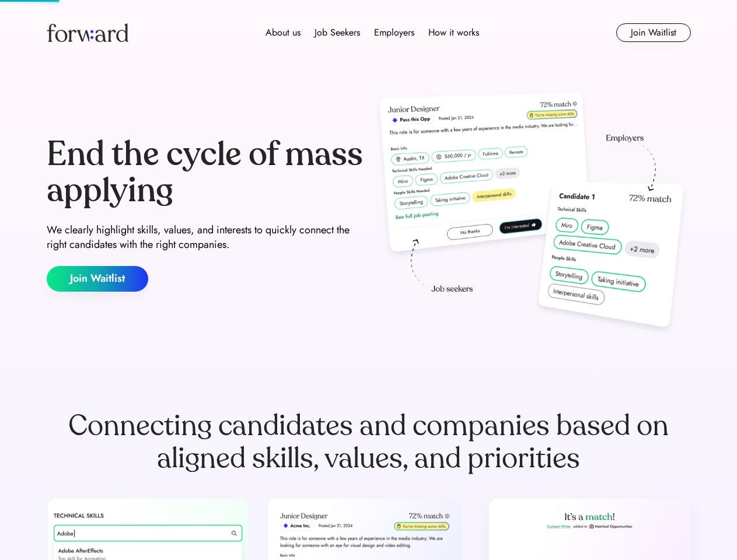  Describe the element at coordinates (453, 33) in the screenshot. I see `div: How it works` at that location.